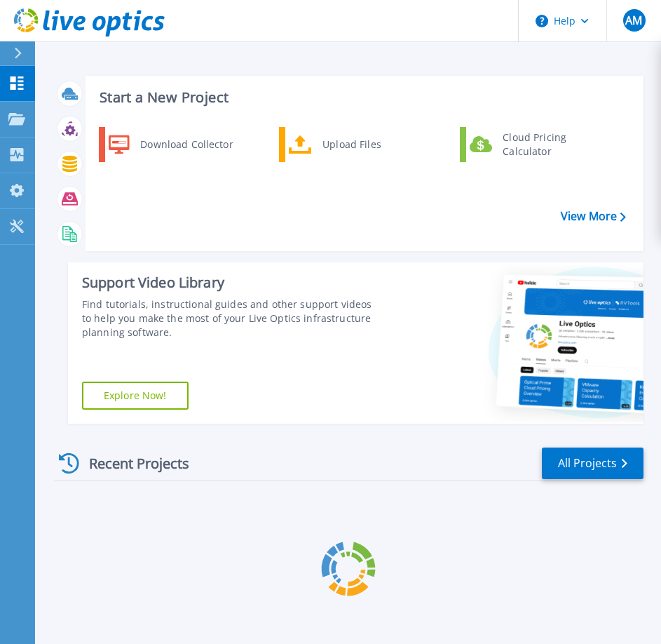  What do you see at coordinates (363, 97) in the screenshot?
I see `h3: Start a New Project` at bounding box center [363, 97].